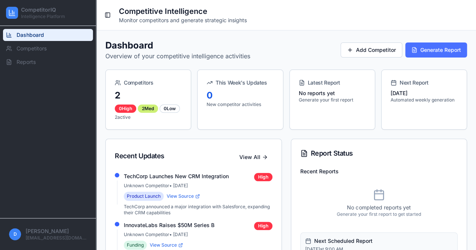  What do you see at coordinates (148, 117) in the screenshot?
I see `p: 2 active` at bounding box center [148, 117].